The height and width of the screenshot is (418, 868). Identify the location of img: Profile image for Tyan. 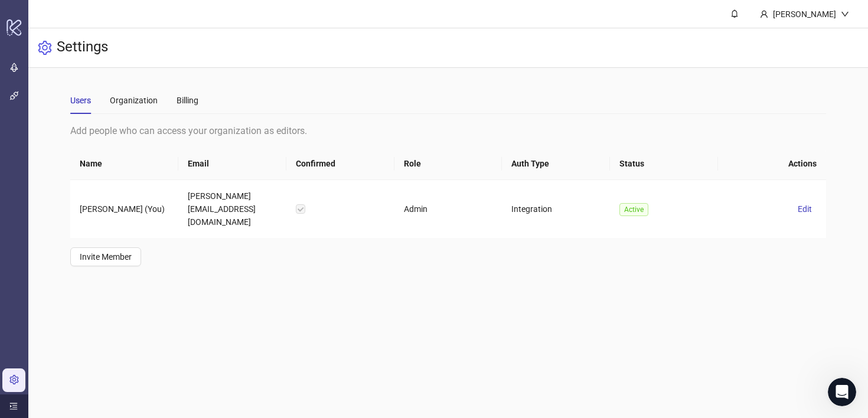
(43, 16).